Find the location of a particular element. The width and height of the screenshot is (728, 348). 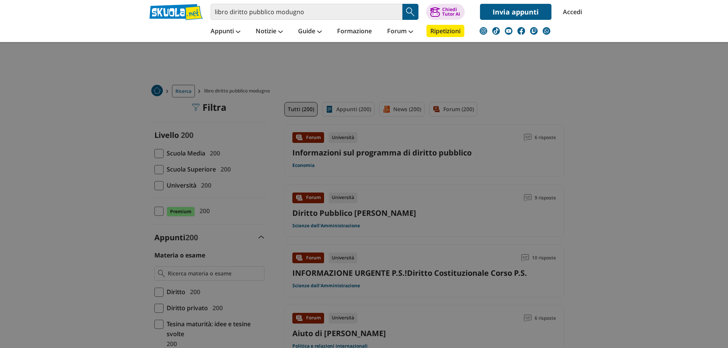

a: Appunti is located at coordinates (225, 32).